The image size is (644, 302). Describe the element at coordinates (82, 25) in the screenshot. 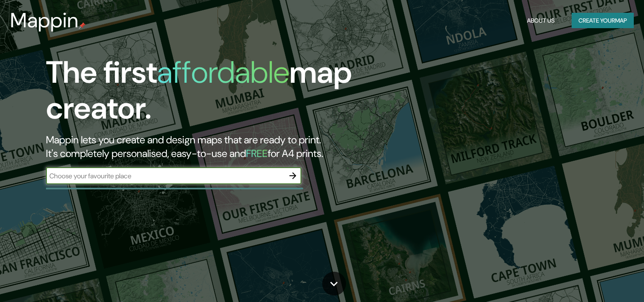

I see `img: mappin-pin` at that location.